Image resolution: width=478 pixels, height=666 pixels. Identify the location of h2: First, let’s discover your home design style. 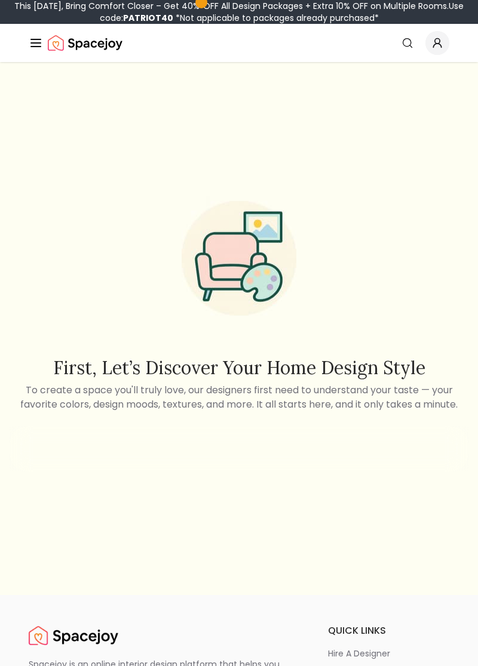
(239, 368).